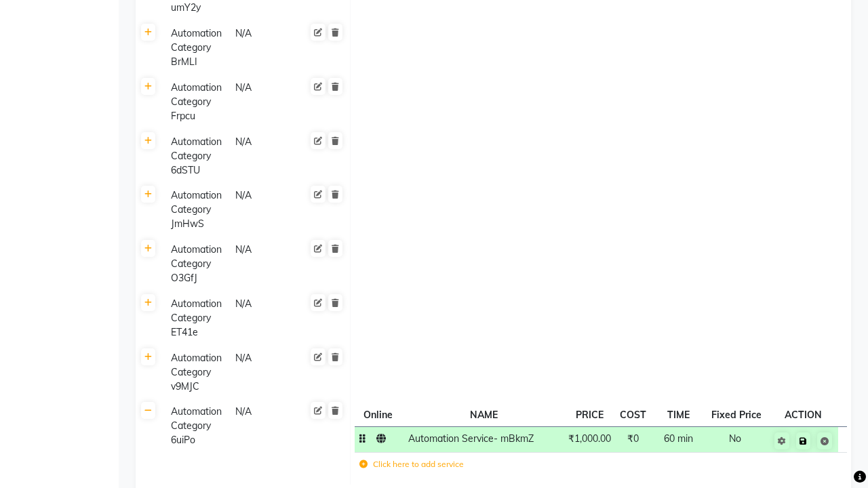 This screenshot has width=868, height=488. What do you see at coordinates (589, 439) in the screenshot?
I see `span: ₹1,000.00` at bounding box center [589, 439].